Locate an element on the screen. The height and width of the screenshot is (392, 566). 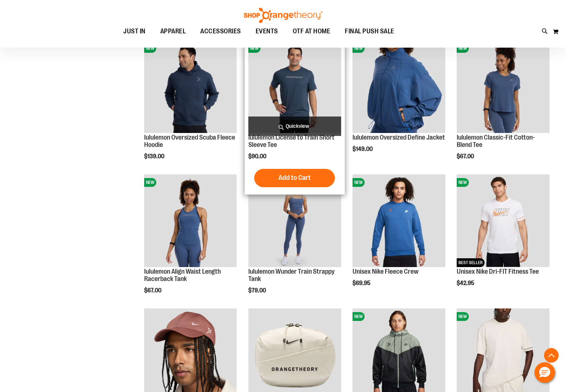
img: Unisex Nike Fleece Crew is located at coordinates (399, 221).